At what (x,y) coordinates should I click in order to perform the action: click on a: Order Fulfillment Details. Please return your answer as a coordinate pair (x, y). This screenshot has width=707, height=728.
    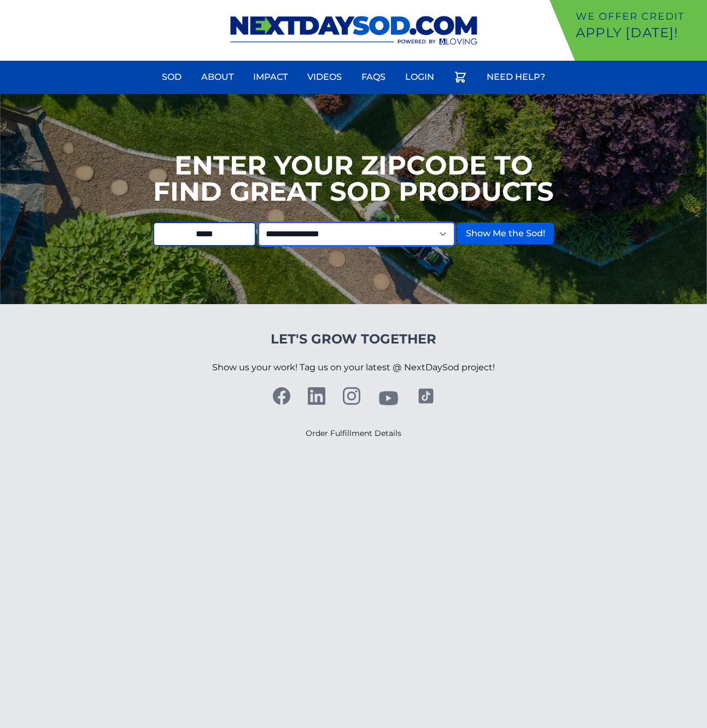
    Looking at the image, I should click on (353, 433).